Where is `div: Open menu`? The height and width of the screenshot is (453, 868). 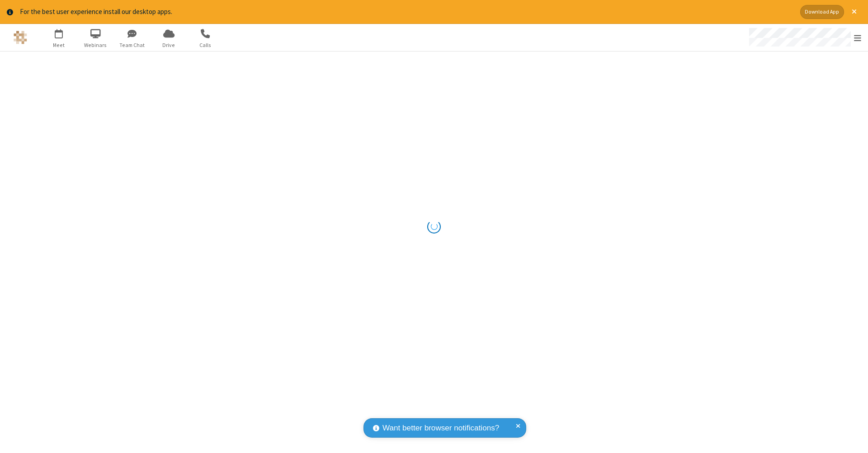 div: Open menu is located at coordinates (804, 37).